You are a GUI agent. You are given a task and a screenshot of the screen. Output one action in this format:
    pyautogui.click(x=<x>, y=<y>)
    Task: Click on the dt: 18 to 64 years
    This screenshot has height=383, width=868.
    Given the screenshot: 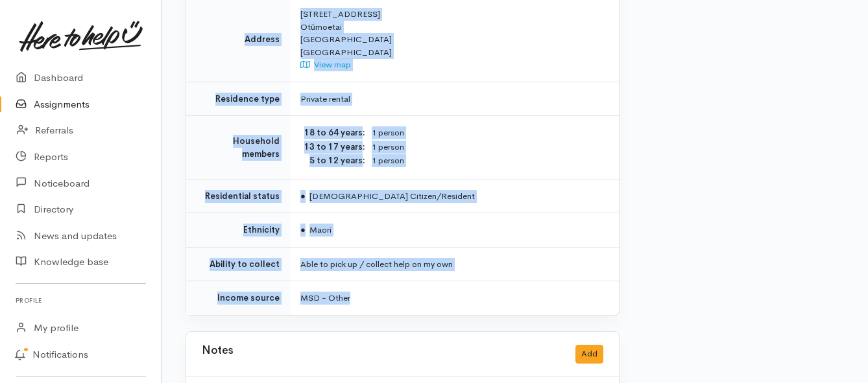 What is the action you would take?
    pyautogui.click(x=333, y=133)
    